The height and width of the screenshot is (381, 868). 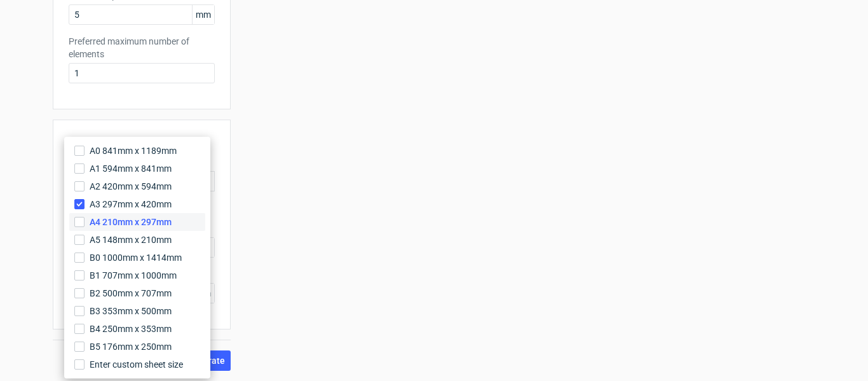 I want to click on span: B2 500mm x 707mm, so click(x=130, y=293).